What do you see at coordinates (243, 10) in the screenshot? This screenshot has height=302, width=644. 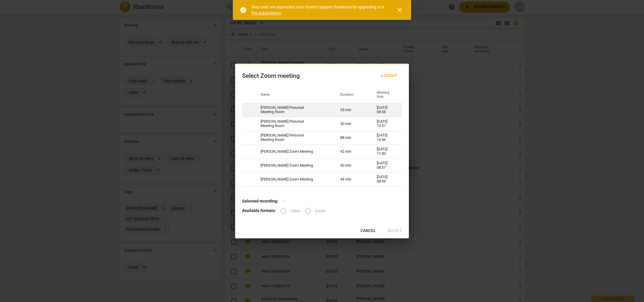 I see `span: check_circle` at bounding box center [243, 10].